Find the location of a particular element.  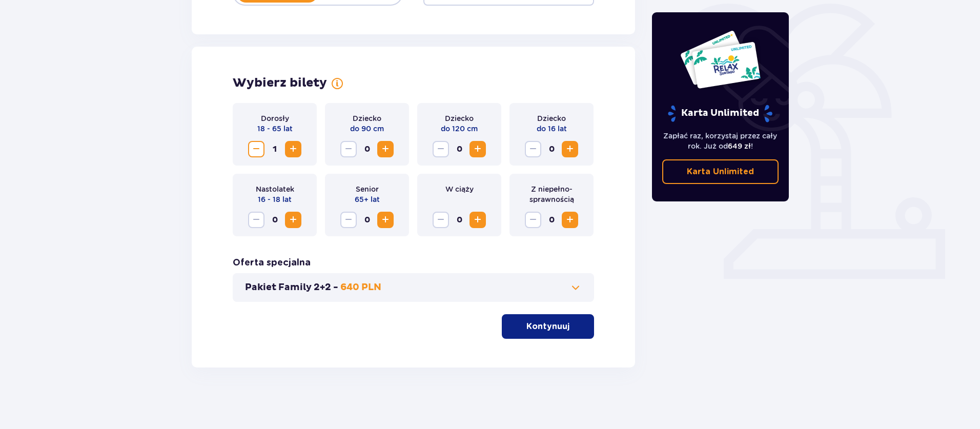

p: W ciąży is located at coordinates (459, 189).